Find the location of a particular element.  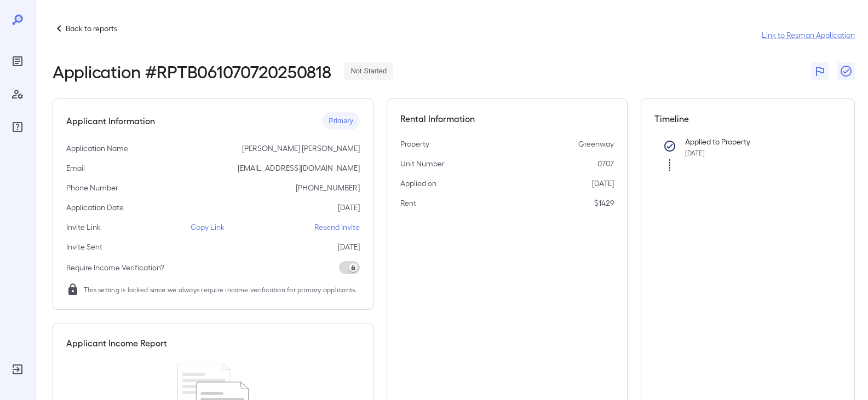

h5: Applicant Income Report is located at coordinates (116, 343).